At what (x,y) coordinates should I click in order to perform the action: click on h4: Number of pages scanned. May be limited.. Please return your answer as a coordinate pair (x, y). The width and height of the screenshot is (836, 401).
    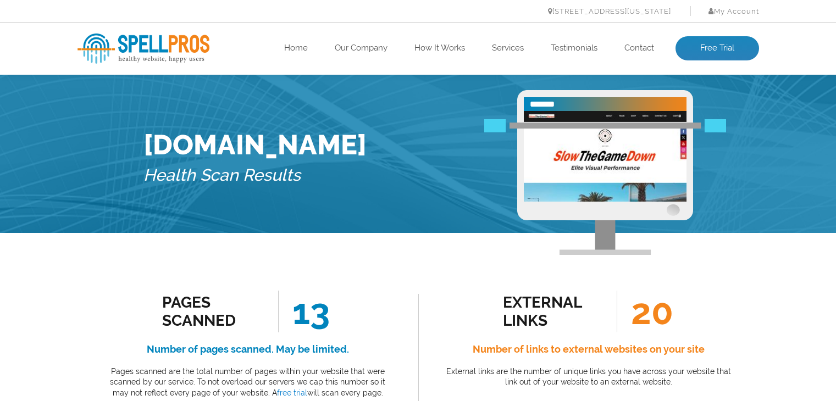
    Looking at the image, I should click on (248, 350).